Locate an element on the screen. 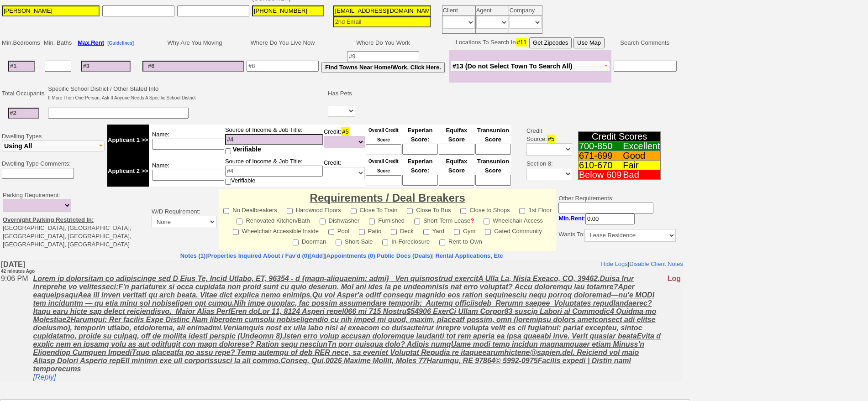 This screenshot has height=401, width=868. input: #3 is located at coordinates (106, 66).